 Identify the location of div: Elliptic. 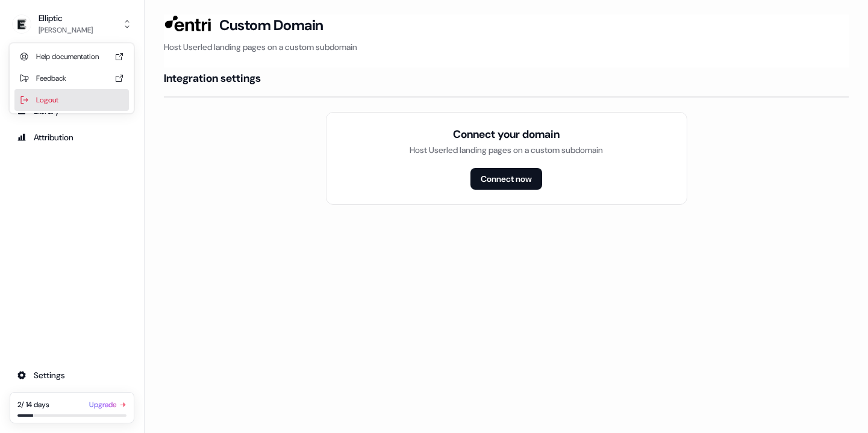
(66, 18).